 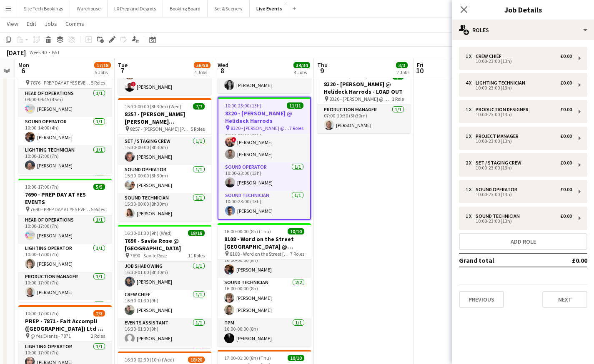 I want to click on span: 7, so click(x=122, y=70).